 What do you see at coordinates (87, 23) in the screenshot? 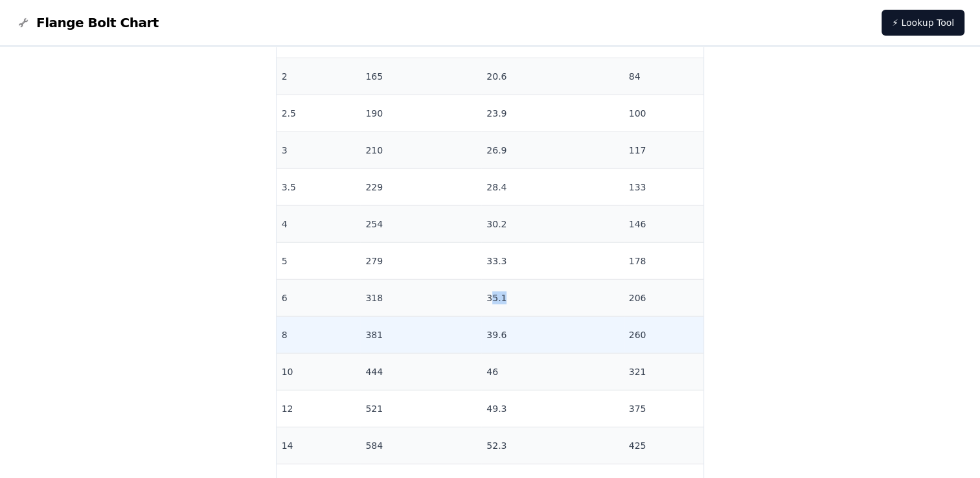
I see `a: Flange Bolt Chart LogoFlange Bolt Chart` at bounding box center [87, 23].